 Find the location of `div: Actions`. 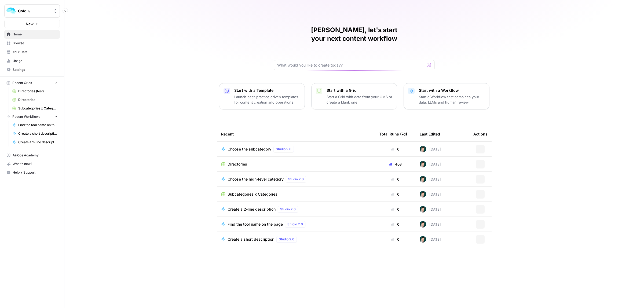

div: Actions is located at coordinates (480, 134).